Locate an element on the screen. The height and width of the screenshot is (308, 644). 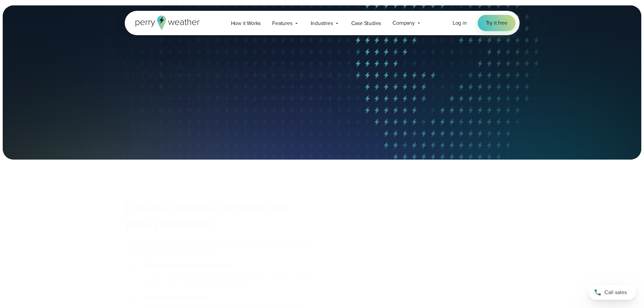
span: Log in is located at coordinates (460, 23).